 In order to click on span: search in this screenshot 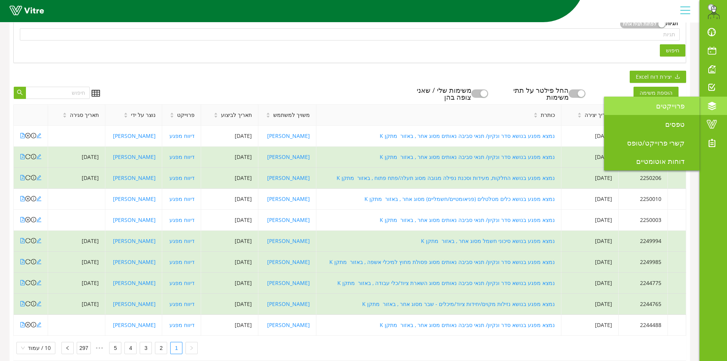, I will do `click(20, 93)`.